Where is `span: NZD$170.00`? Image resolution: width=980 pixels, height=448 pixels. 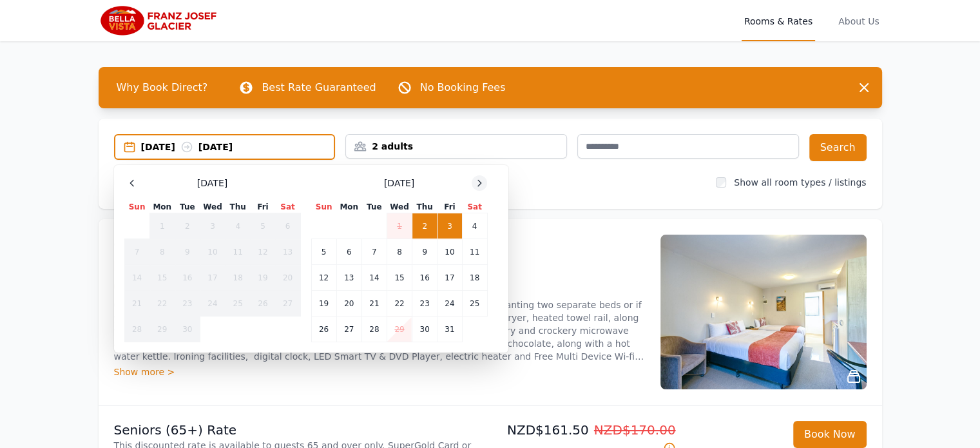
span: NZD$170.00 is located at coordinates (634, 430).